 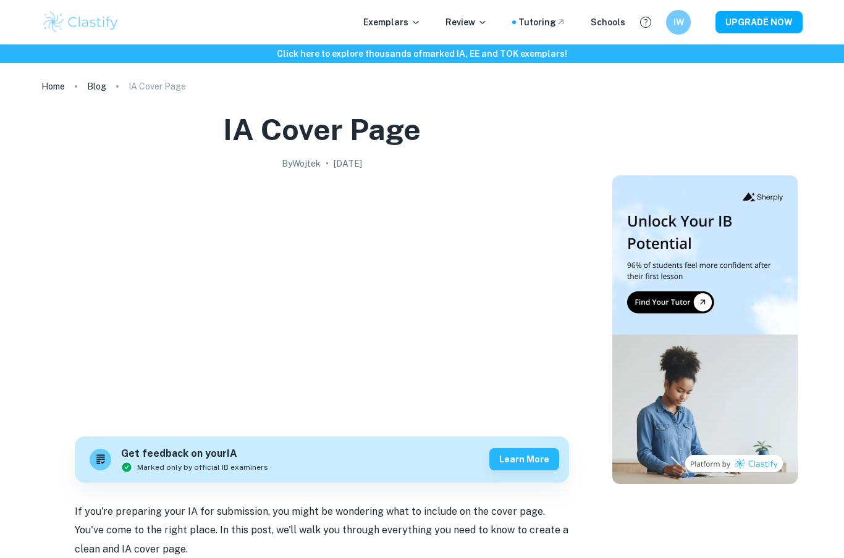 What do you see at coordinates (759, 22) in the screenshot?
I see `button: UPGRADE NOW` at bounding box center [759, 22].